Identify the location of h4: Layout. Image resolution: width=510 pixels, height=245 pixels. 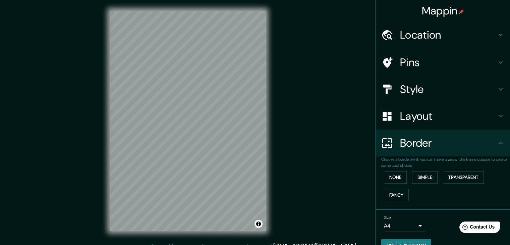
(448, 116).